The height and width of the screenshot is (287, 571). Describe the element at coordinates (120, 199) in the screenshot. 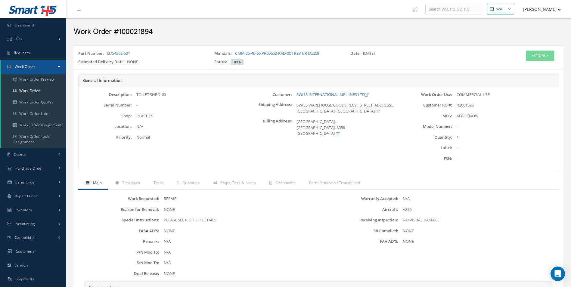

I see `label: Work Requested:` at that location.